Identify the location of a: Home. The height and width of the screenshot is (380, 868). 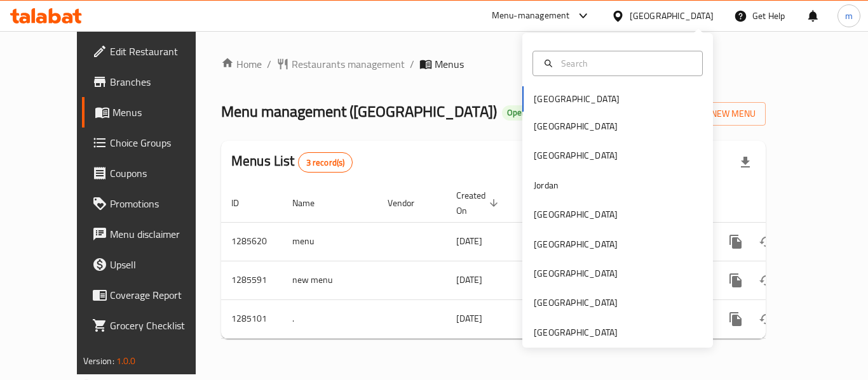
(241, 64).